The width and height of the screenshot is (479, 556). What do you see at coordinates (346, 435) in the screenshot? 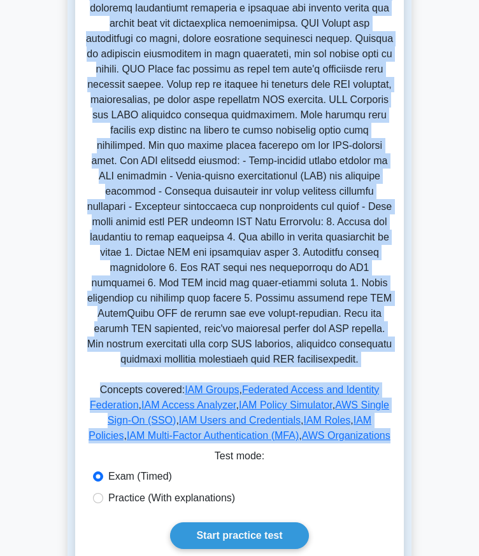
I see `a: AWS Organizations` at bounding box center [346, 435].